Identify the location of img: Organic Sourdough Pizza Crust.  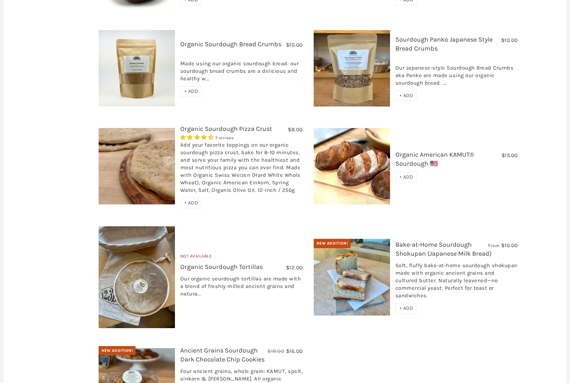
(137, 166).